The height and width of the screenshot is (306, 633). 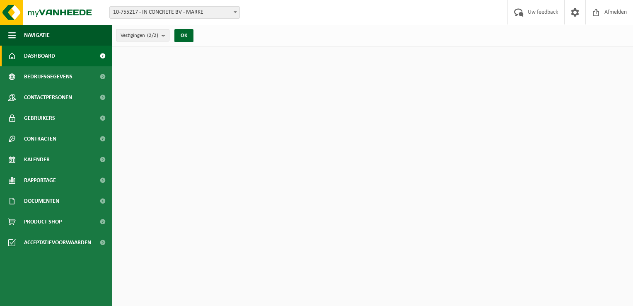 I want to click on span: Gebruikers, so click(x=39, y=118).